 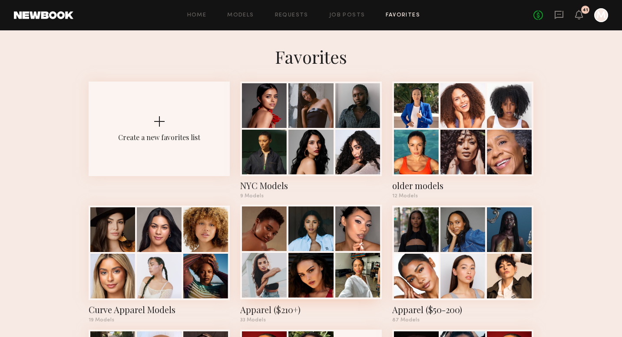 What do you see at coordinates (291, 15) in the screenshot?
I see `a: Requests` at bounding box center [291, 15].